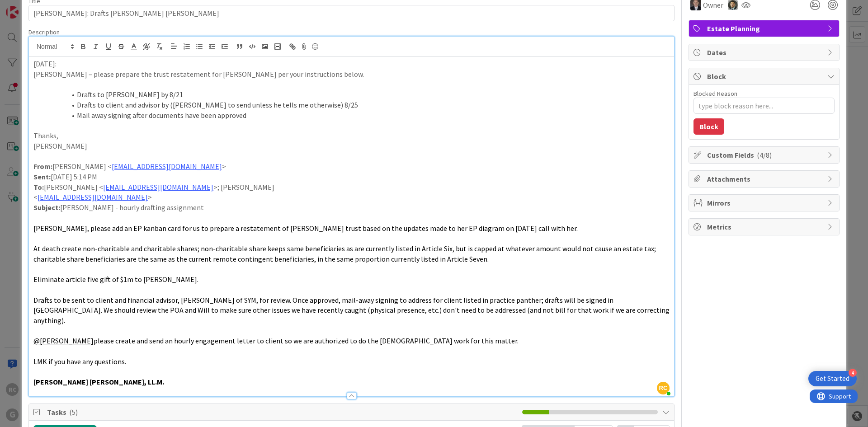  I want to click on span: Custom Fields, so click(765, 155).